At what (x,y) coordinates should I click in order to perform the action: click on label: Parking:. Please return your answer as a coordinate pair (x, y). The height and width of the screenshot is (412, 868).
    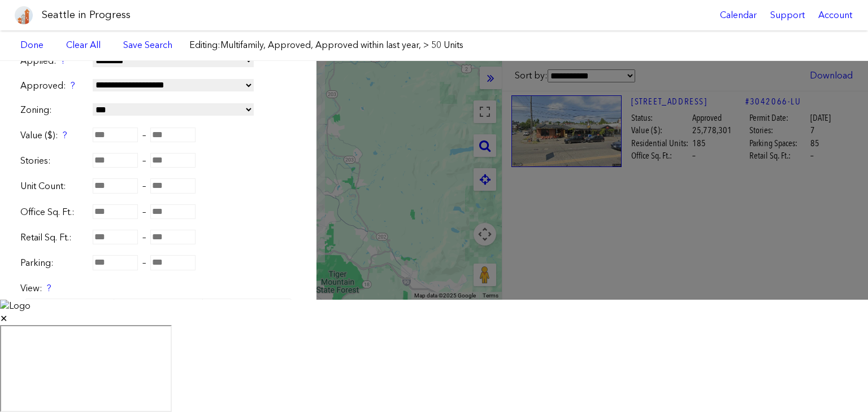
    Looking at the image, I should click on (54, 263).